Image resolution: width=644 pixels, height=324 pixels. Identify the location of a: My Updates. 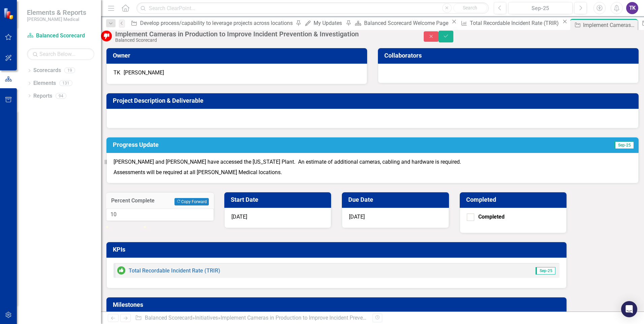
(323, 23).